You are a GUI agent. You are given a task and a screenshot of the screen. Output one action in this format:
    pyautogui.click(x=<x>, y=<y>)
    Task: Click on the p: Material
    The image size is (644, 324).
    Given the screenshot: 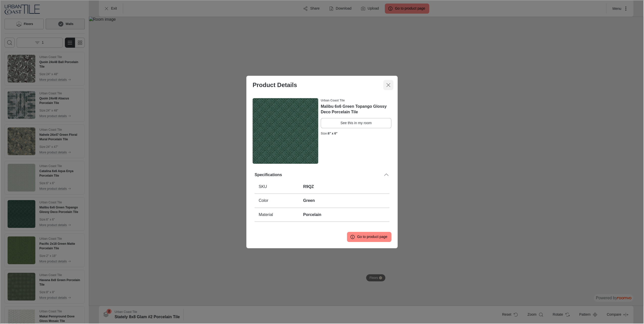 What is the action you would take?
    pyautogui.click(x=276, y=214)
    